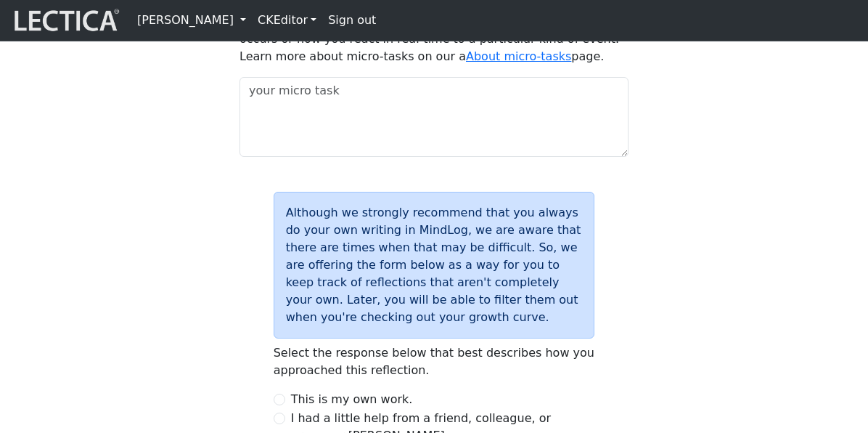  What do you see at coordinates (434, 265) in the screenshot?
I see `div: Although we strongly recommend that you always do your own writing in MindLog, we are aware that ...` at bounding box center [434, 265].